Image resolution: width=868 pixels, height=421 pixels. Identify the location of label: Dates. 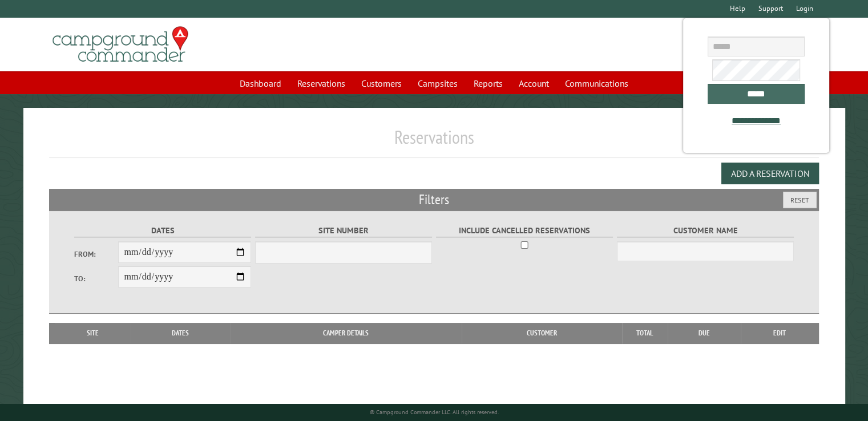
(162, 231).